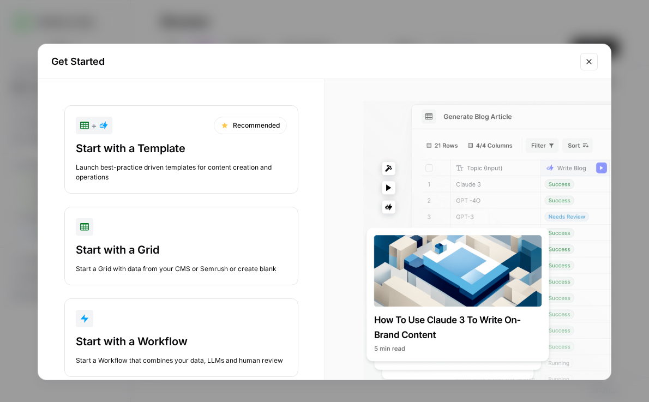 This screenshot has width=649, height=402. What do you see at coordinates (181, 148) in the screenshot?
I see `div: Start with a Template` at bounding box center [181, 148].